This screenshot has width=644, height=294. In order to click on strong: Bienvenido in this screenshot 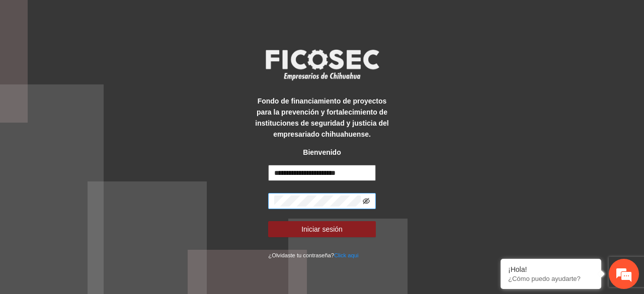, I will do `click(321, 152)`.